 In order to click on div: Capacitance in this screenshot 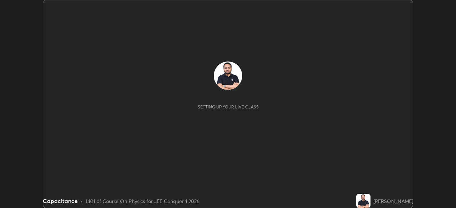, I will do `click(60, 201)`.